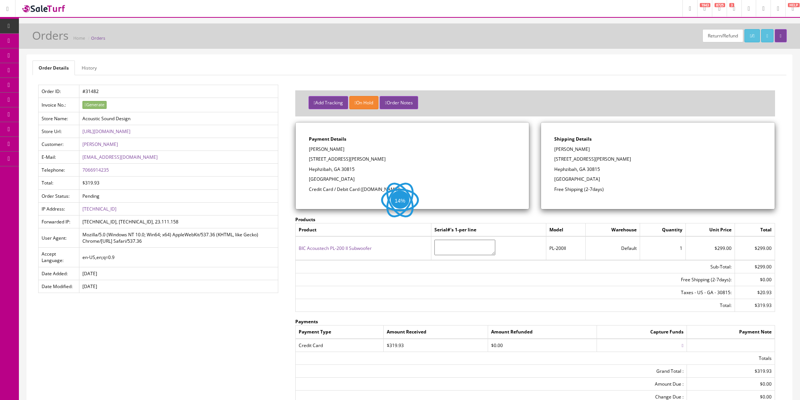 This screenshot has width=800, height=400. Describe the element at coordinates (755, 293) in the screenshot. I see `td: $20.93` at that location.